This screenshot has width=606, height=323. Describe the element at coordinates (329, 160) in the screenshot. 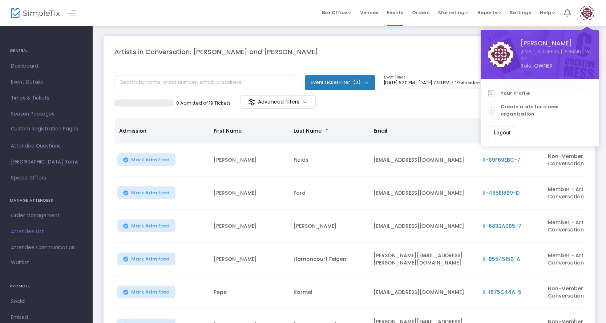

I see `td: Fields` at that location.